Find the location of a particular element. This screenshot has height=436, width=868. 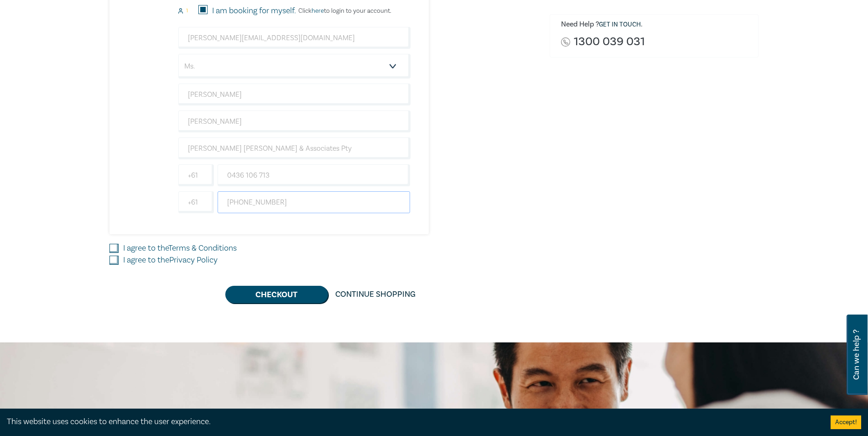

button: Accept cookies is located at coordinates (846, 422).